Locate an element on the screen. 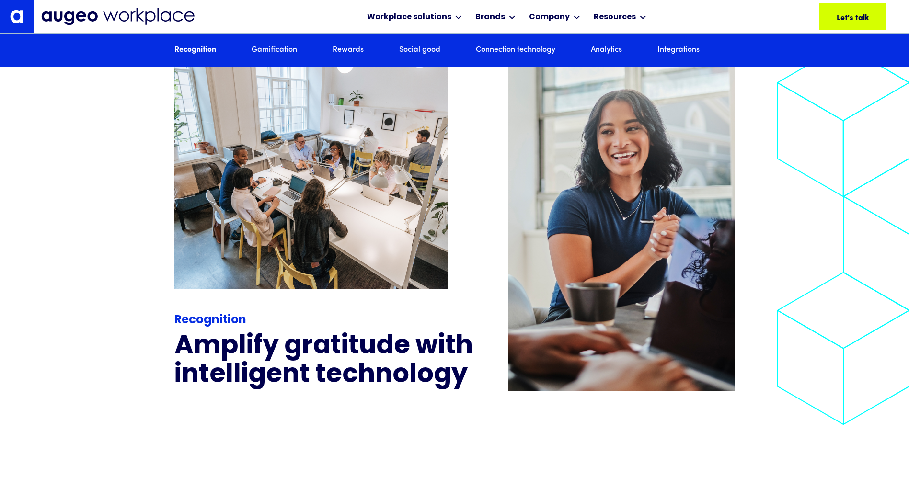 This screenshot has height=500, width=909. a: Rewards is located at coordinates (348, 50).